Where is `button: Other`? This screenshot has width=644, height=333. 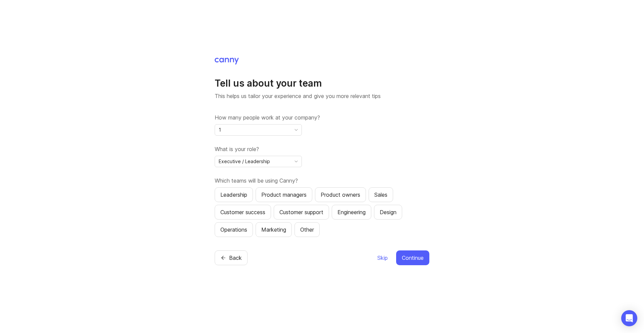 button: Other is located at coordinates (307, 230).